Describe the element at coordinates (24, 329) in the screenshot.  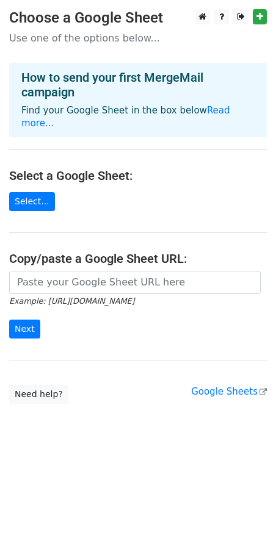
I see `input: Next` at that location.